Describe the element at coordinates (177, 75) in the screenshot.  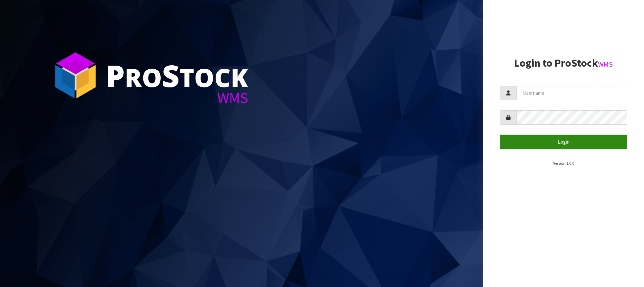
I see `div: ro tock` at that location.